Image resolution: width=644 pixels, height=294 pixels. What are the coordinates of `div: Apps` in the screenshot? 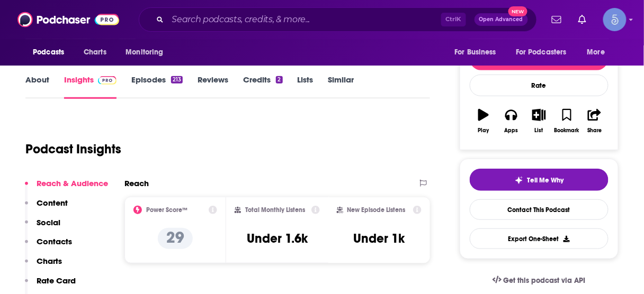 It's located at (511, 131).